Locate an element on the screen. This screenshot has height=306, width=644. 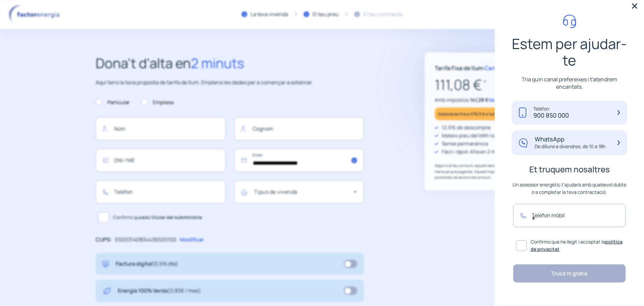
h2: Dona't d'alta en is located at coordinates (230, 63).